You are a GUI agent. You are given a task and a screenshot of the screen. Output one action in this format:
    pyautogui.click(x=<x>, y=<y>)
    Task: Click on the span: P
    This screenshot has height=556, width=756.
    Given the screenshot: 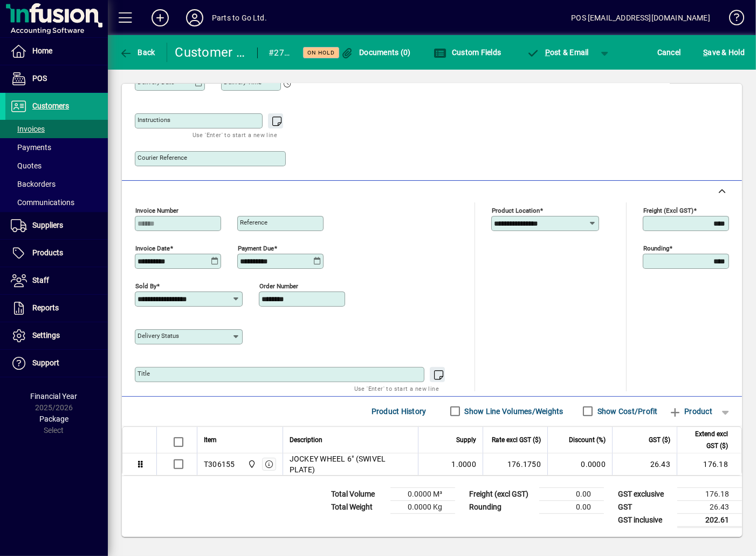 What is the action you would take?
    pyautogui.click(x=547, y=52)
    